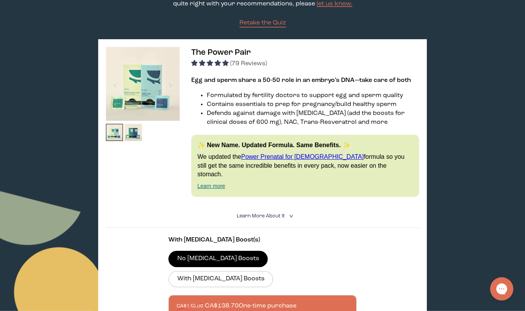 The width and height of the screenshot is (525, 311). I want to click on a: Retake the Quiz, so click(263, 23).